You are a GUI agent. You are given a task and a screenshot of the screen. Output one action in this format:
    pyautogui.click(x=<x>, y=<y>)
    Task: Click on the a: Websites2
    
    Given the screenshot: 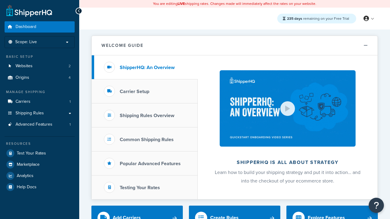 What is the action you would take?
    pyautogui.click(x=40, y=66)
    